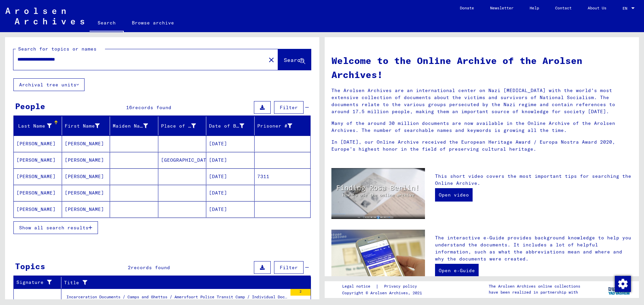 This screenshot has width=644, height=305. What do you see at coordinates (271, 59) in the screenshot?
I see `button: Clear` at bounding box center [271, 59].